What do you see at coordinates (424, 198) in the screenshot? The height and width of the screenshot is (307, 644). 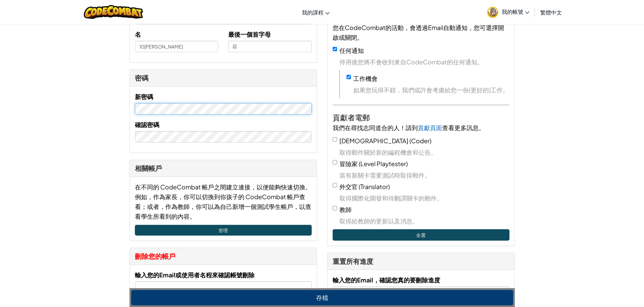 I see `span: 取得國際化開發和待翻譯關卡的郵件。` at bounding box center [424, 198].